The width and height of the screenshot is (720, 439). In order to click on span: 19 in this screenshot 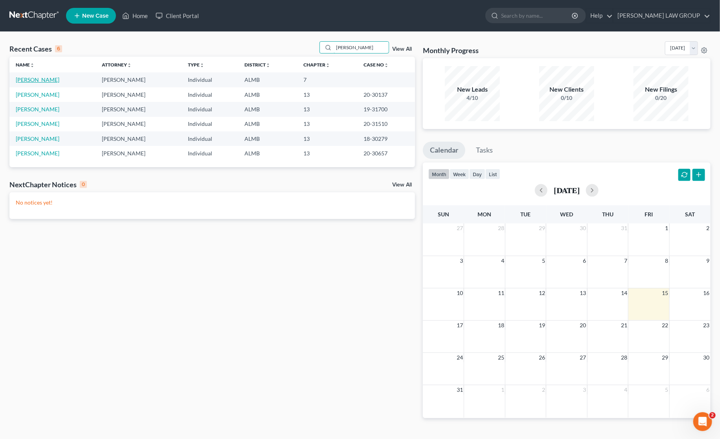, I will do `click(542, 325)`.